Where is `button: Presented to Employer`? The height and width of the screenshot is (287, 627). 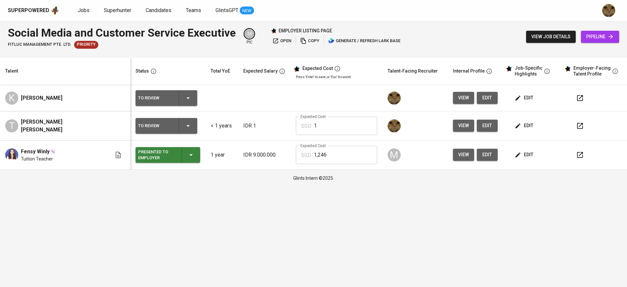 button: Presented to Employer is located at coordinates (168, 155).